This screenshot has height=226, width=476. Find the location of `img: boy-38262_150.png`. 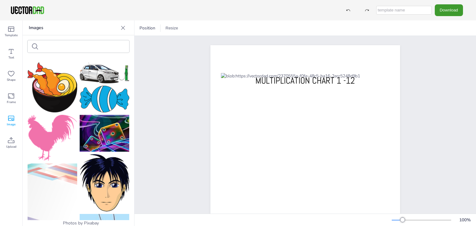

img: boy-38262_150.png is located at coordinates (104, 183).